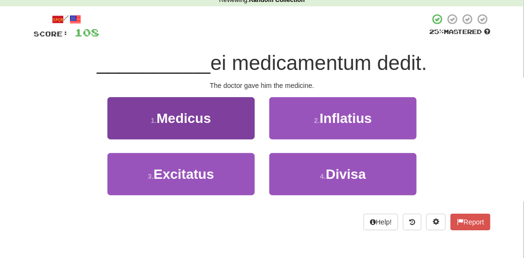 This screenshot has height=258, width=524. I want to click on span: Medicus, so click(184, 118).